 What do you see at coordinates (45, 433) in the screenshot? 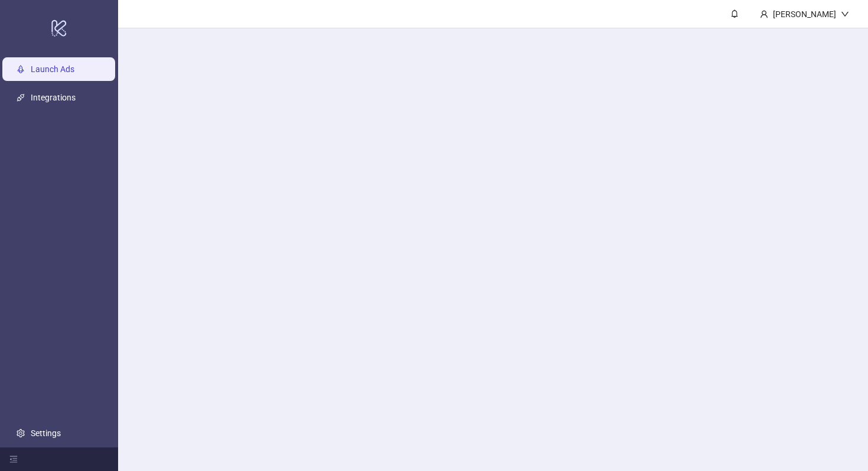
I see `a: Settings` at bounding box center [45, 433].